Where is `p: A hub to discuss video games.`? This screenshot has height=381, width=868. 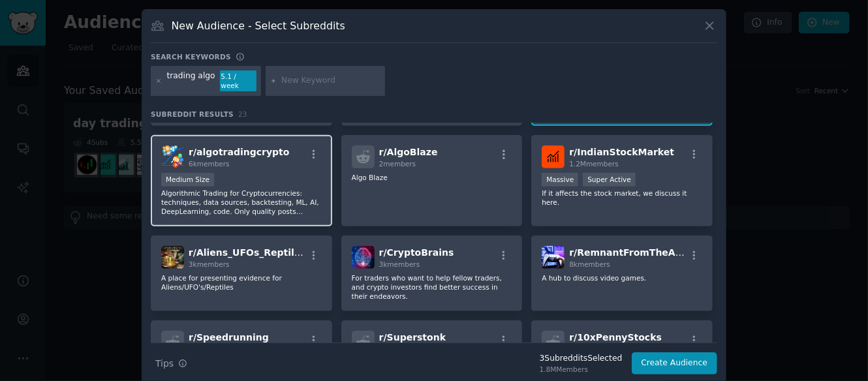
p: A hub to discuss video games. is located at coordinates (622, 278).